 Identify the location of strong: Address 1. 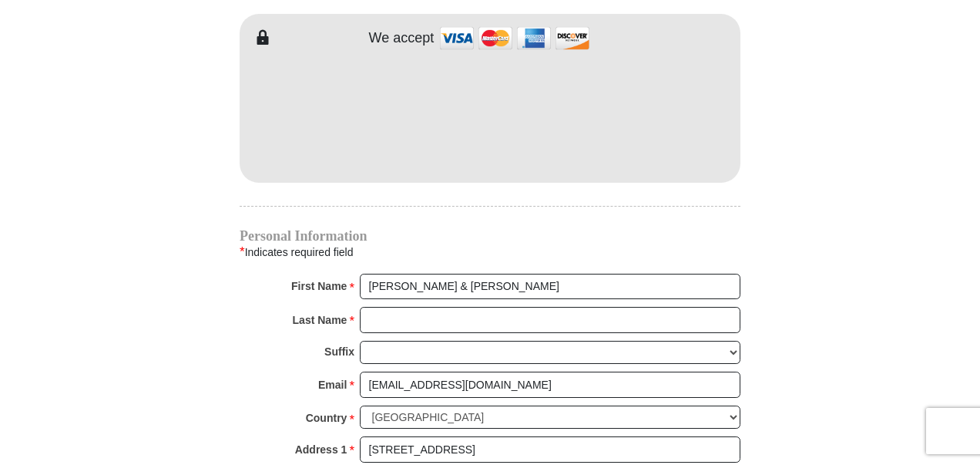
(321, 450).